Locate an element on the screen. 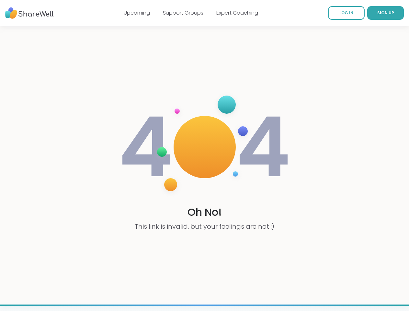 The height and width of the screenshot is (311, 409). h1: Oh No! is located at coordinates (205, 212).